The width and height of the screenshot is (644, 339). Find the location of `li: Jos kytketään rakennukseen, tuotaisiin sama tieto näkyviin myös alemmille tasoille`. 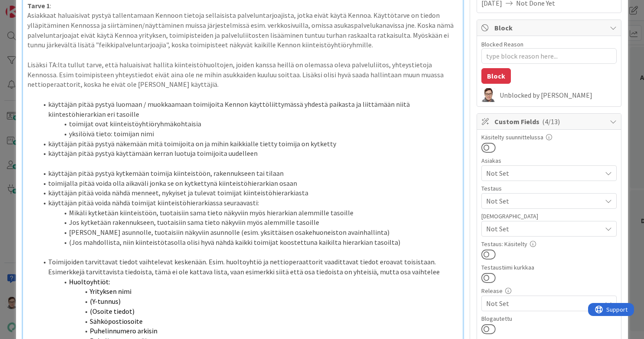

li: Jos kytketään rakennukseen, tuotaisiin sama tieto näkyviin myös alemmille tasoille is located at coordinates (248, 222).